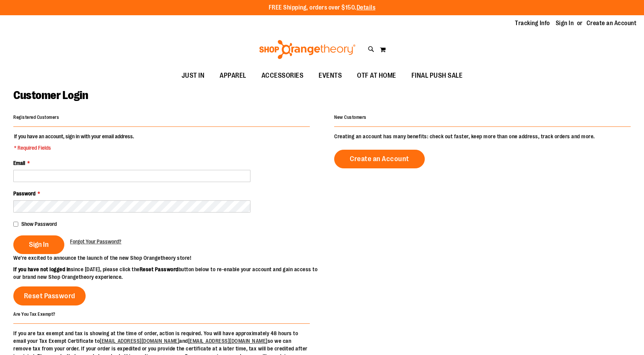 The width and height of the screenshot is (644, 355). Describe the element at coordinates (42, 269) in the screenshot. I see `strong: If you have not logged in` at that location.